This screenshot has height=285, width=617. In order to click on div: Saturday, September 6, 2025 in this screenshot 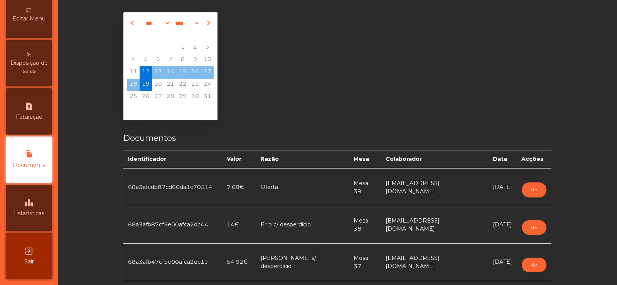, I will do `click(195, 109)`.